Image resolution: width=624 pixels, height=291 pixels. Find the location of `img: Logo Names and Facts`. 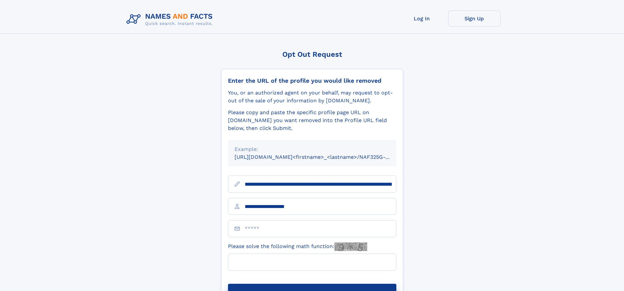

img: Logo Names and Facts is located at coordinates (171, 19).